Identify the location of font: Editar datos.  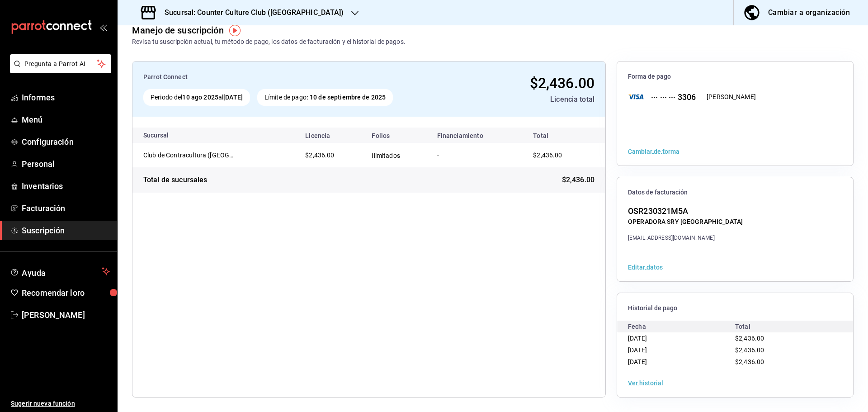
(645, 267).